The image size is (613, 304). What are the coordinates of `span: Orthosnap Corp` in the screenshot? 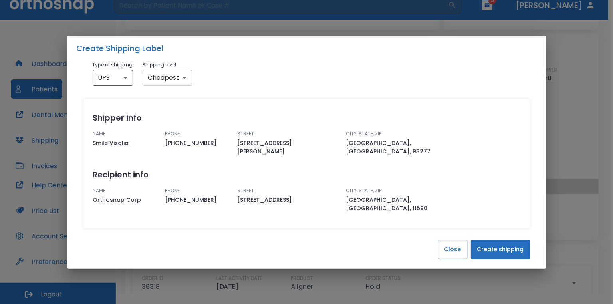 It's located at (126, 200).